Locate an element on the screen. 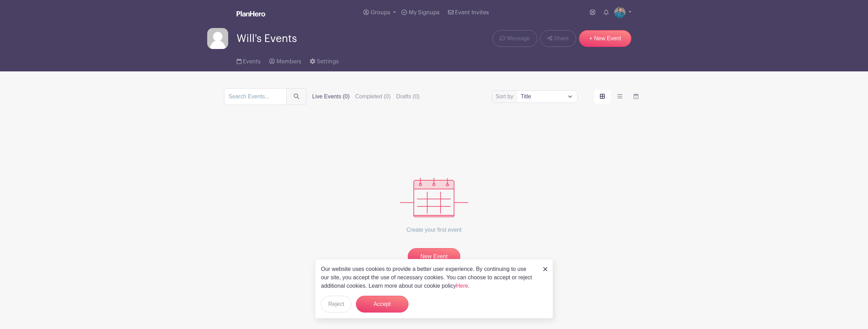 Image resolution: width=868 pixels, height=329 pixels. label: Drafts (0) is located at coordinates (407, 97).